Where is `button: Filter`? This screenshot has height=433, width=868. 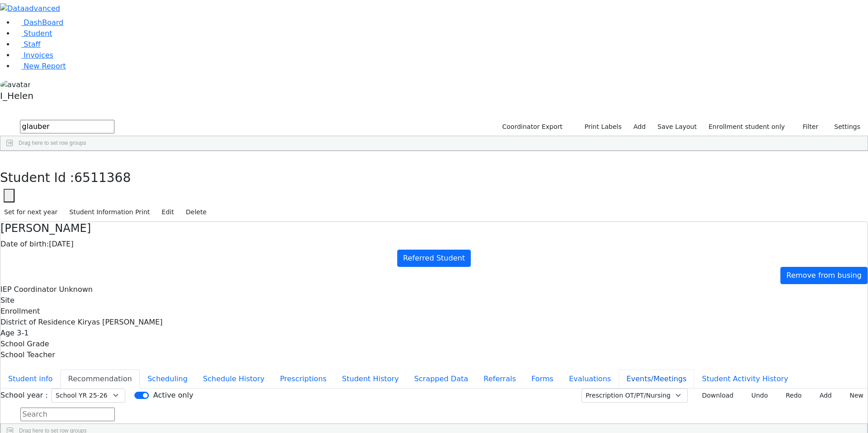
button: Filter is located at coordinates (807, 127).